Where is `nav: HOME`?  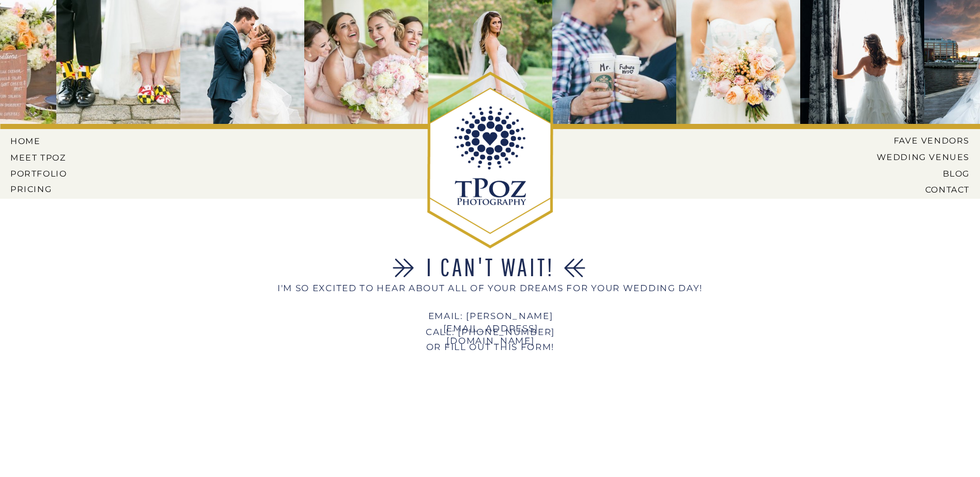 nav: HOME is located at coordinates (33, 141).